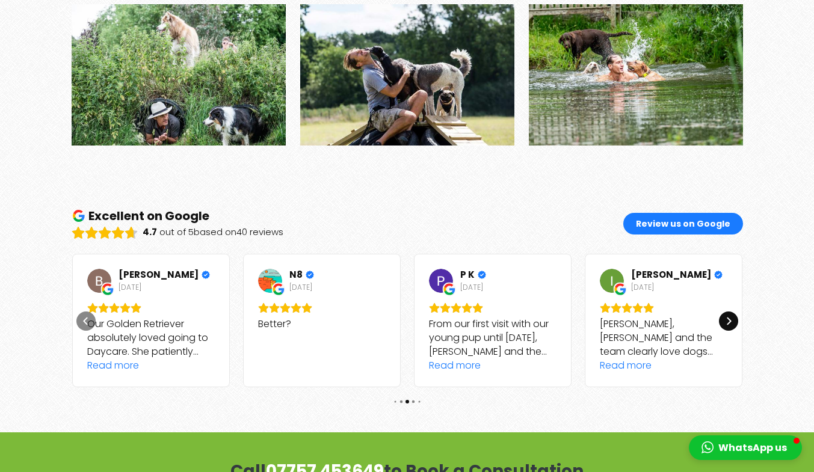 This screenshot has width=814, height=472. I want to click on div: Previous, so click(86, 321).